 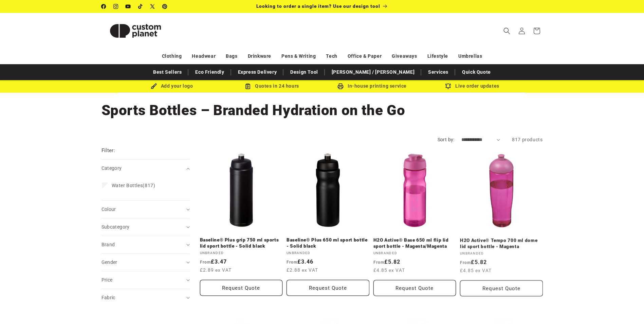 I want to click on img: Order updates, so click(x=448, y=86).